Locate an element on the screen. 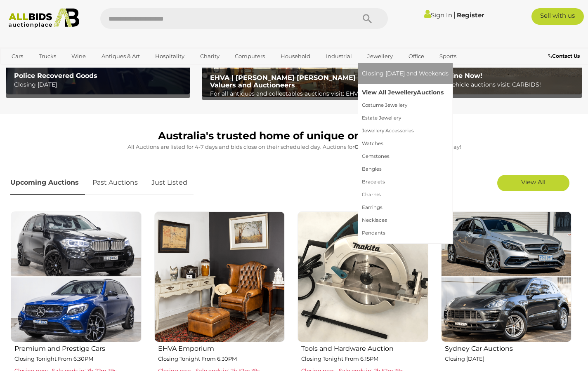 The image size is (588, 371). h2: Sydney Car Auctions is located at coordinates (508, 348).